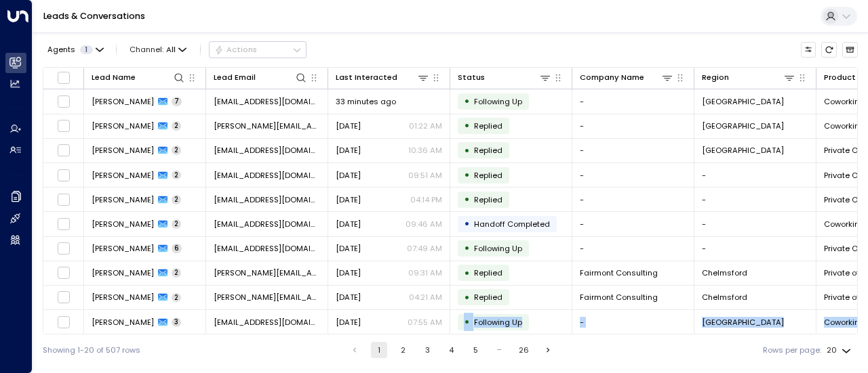 The width and height of the screenshot is (868, 373). Describe the element at coordinates (74, 50) in the screenshot. I see `button: Agents1` at that location.